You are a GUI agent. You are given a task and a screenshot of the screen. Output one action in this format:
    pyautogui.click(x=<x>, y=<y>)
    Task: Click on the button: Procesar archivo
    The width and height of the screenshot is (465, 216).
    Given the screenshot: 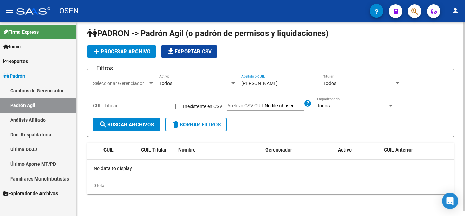 What is the action you would take?
    pyautogui.click(x=122, y=51)
    